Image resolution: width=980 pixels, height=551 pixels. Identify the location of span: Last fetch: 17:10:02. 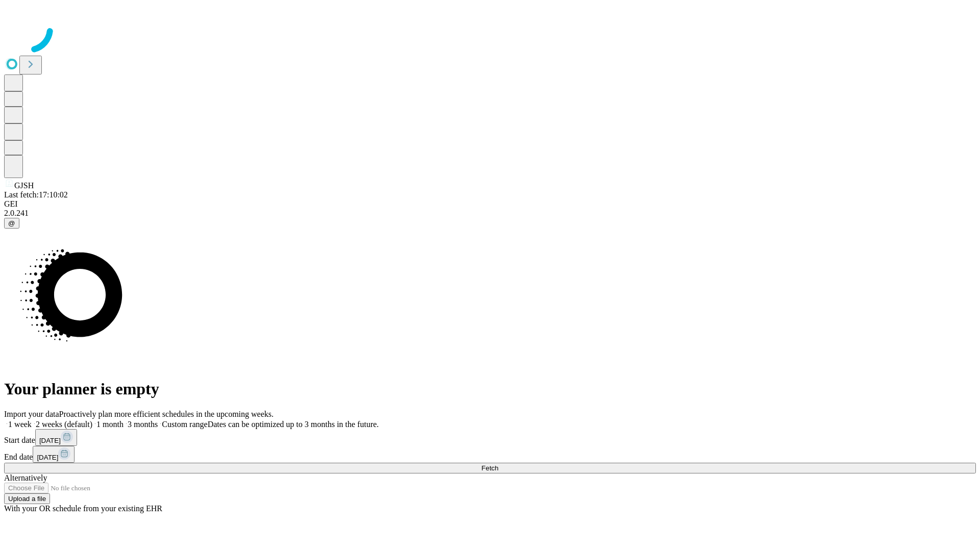
(36, 195).